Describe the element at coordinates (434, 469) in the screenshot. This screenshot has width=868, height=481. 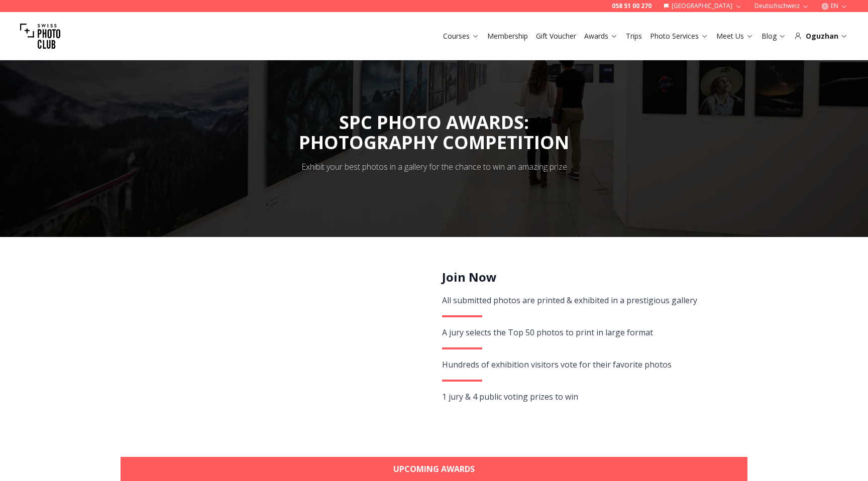
I see `a: Upcoming Awards` at that location.